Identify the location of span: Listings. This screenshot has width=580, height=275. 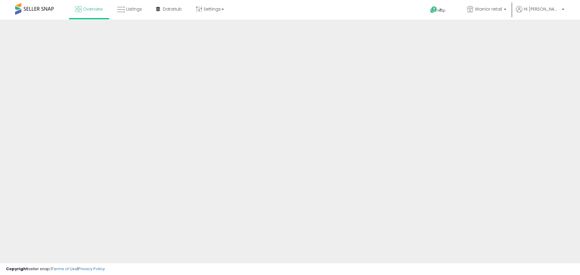
(134, 9).